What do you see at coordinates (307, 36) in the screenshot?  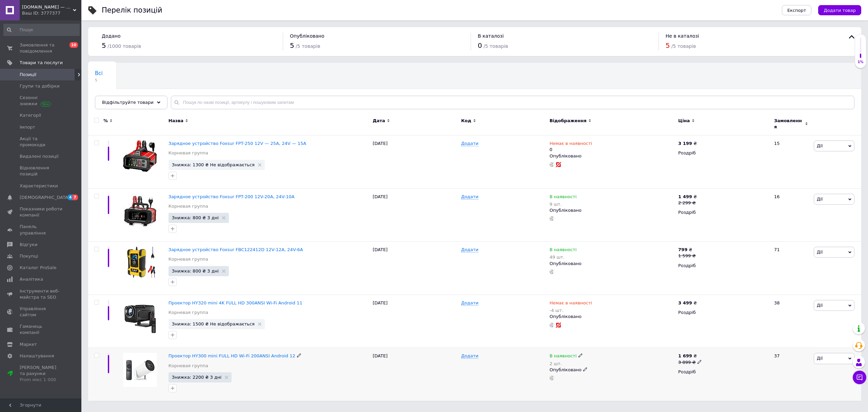 I see `span: Опубліковано` at bounding box center [307, 36].